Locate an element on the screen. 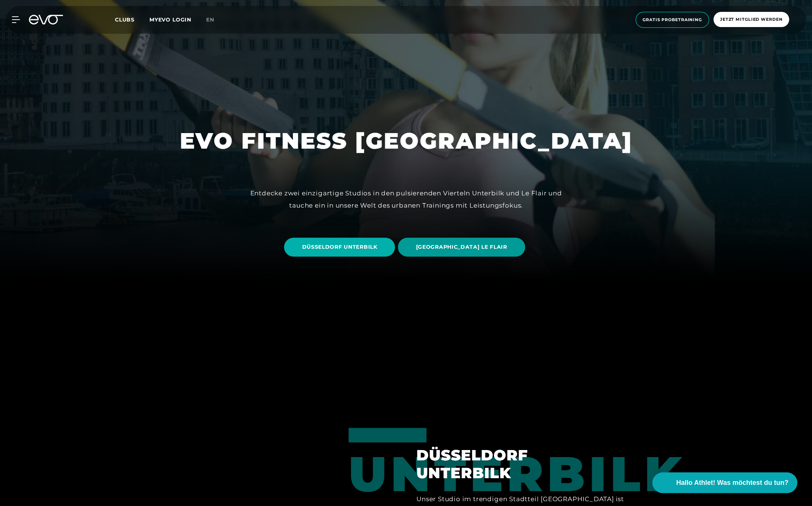  a: Clubs is located at coordinates (132, 19).